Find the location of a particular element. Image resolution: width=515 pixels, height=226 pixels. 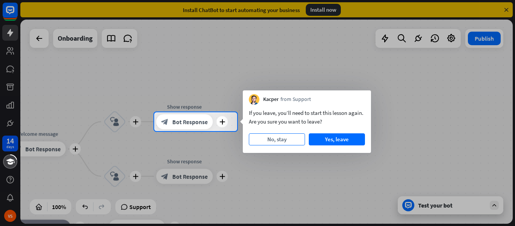

i: block_bot_response is located at coordinates (165, 122).